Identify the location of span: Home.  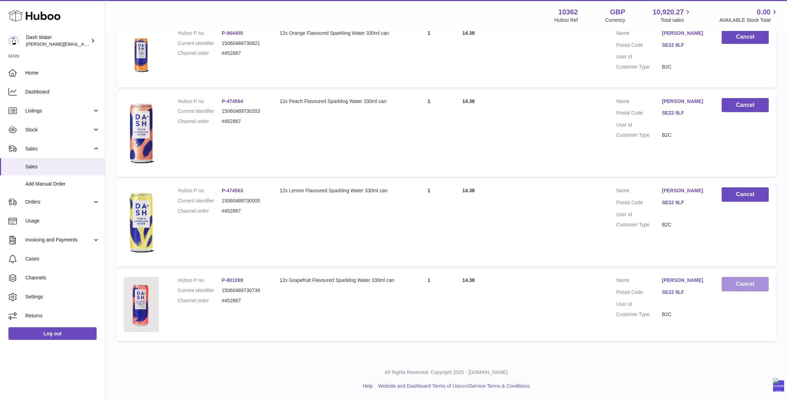
(63, 73).